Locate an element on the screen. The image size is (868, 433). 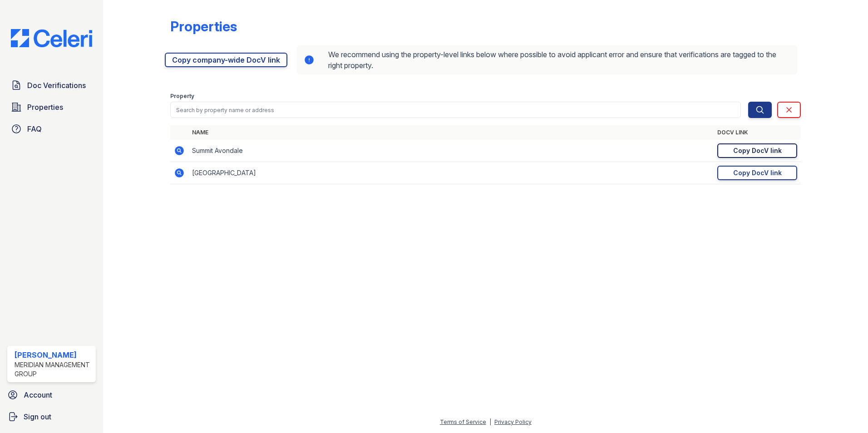
td: Summit Avondale is located at coordinates (451, 150).